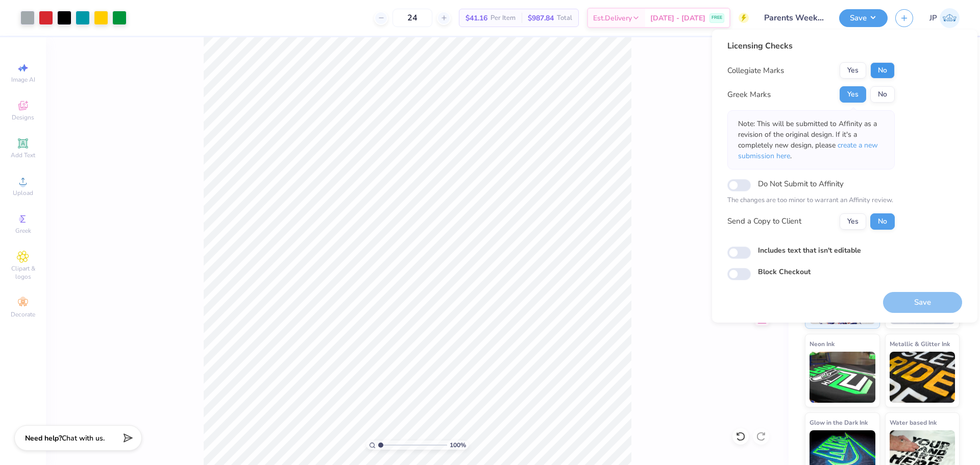 This screenshot has height=465, width=980. Describe the element at coordinates (842, 377) in the screenshot. I see `img: Neon Ink` at that location.